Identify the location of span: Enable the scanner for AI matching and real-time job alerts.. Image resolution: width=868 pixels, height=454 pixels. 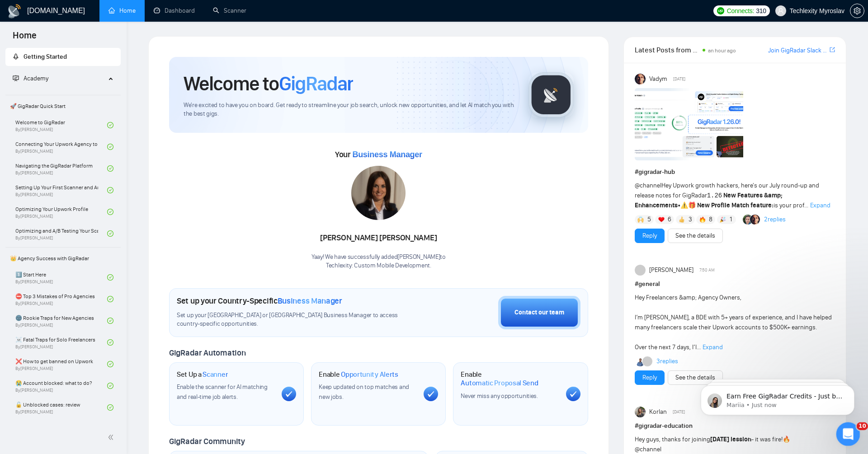
(222, 392).